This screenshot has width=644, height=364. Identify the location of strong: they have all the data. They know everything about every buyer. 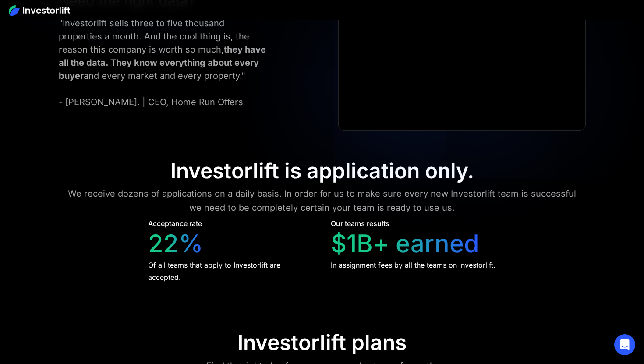
(162, 63).